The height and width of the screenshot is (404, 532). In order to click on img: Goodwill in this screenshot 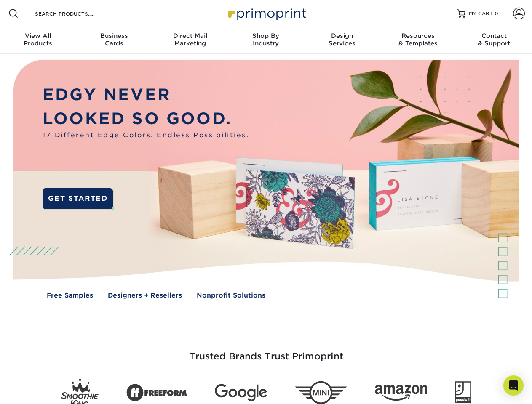, I will do `click(463, 393)`.